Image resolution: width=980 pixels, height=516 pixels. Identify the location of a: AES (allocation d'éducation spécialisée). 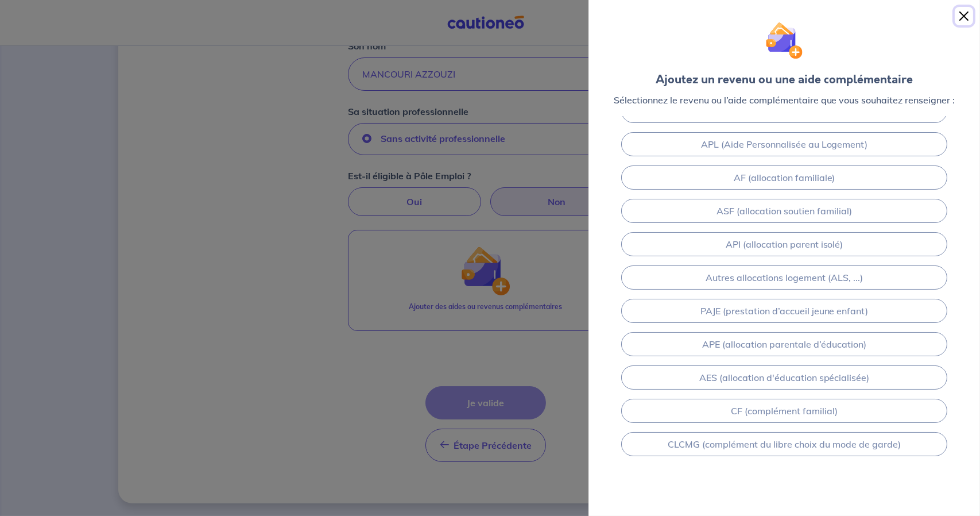
(784, 377).